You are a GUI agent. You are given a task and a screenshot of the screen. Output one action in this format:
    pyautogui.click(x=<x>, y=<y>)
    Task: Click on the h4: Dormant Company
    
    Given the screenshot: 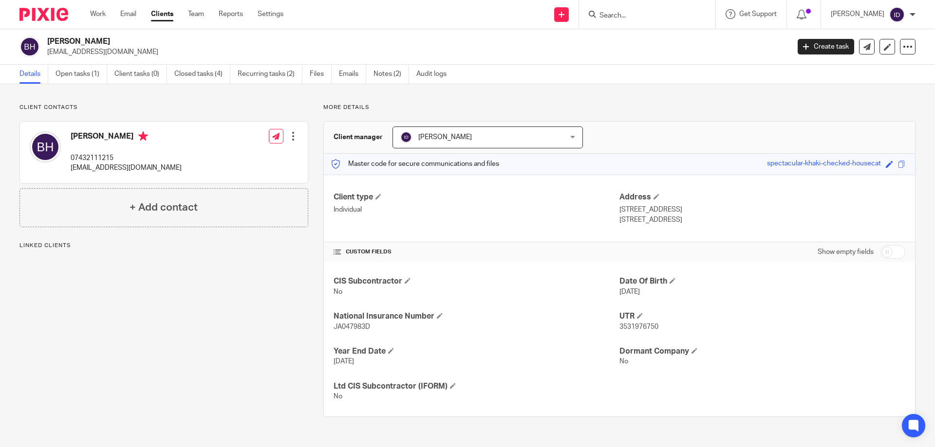 What is the action you would take?
    pyautogui.click(x=762, y=351)
    